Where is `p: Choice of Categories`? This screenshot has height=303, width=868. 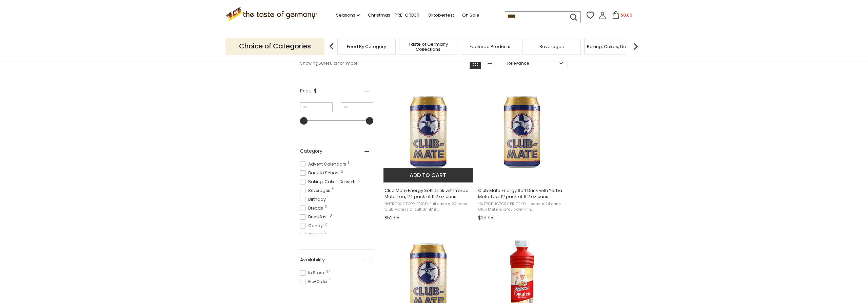 p: Choice of Categories is located at coordinates (275, 46).